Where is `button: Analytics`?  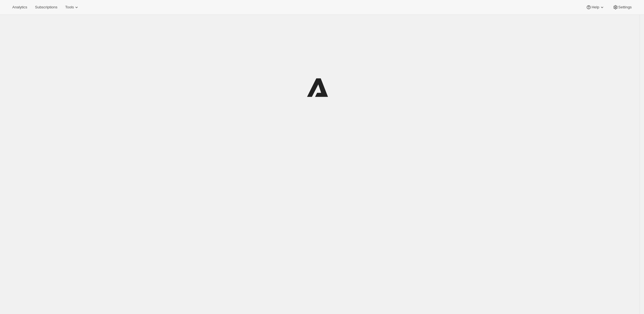 button: Analytics is located at coordinates (20, 7).